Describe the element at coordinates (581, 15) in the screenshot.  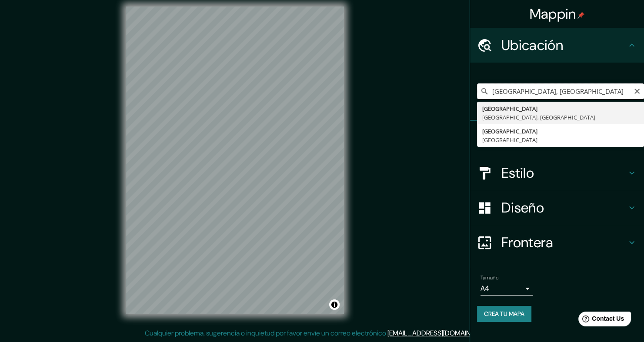
I see `img: pin-icon.png` at that location.